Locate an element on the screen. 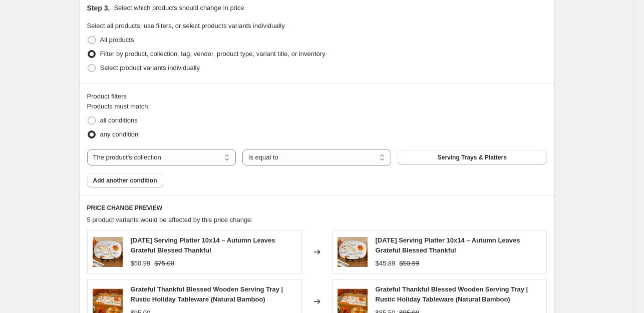 Image resolution: width=644 pixels, height=313 pixels. p: Select which products should change in price is located at coordinates (178, 8).